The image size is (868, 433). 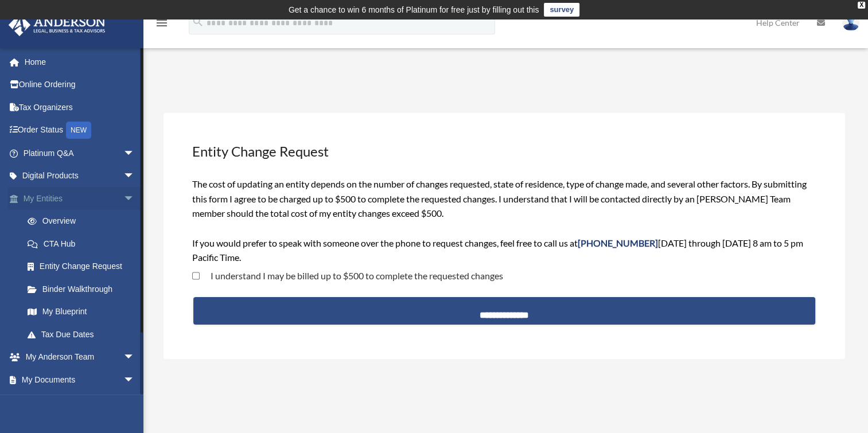 I want to click on a: Tax Due Dates, so click(x=84, y=334).